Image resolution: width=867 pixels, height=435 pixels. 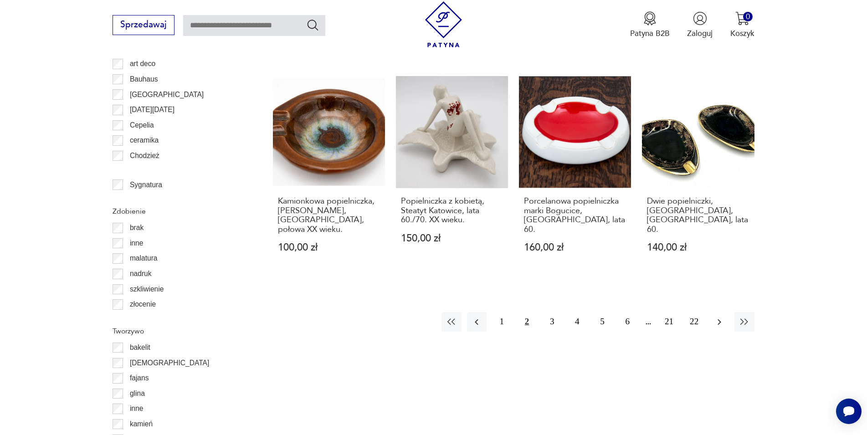 What do you see at coordinates (142, 125) in the screenshot?
I see `p: Cepelia` at bounding box center [142, 125].